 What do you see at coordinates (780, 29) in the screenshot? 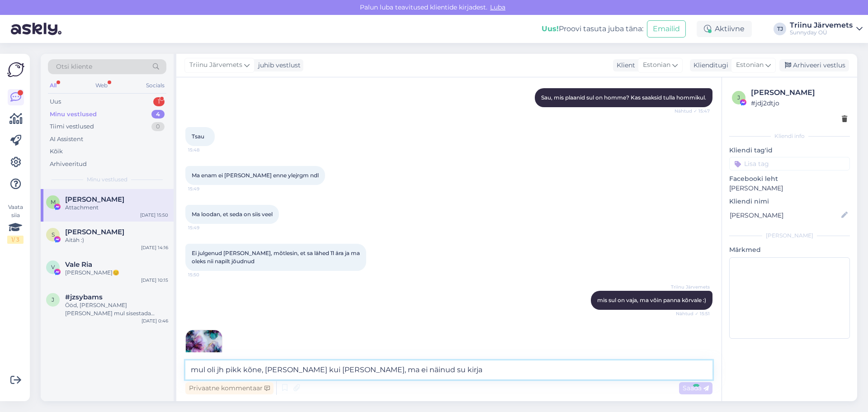
I see `div: TJ` at bounding box center [780, 29].